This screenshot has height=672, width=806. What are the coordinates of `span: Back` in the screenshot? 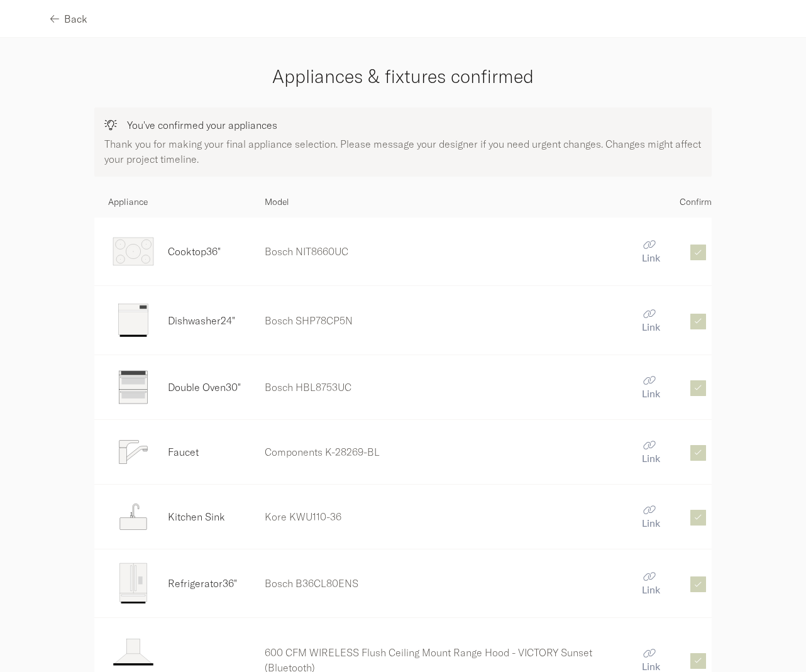 It's located at (75, 19).